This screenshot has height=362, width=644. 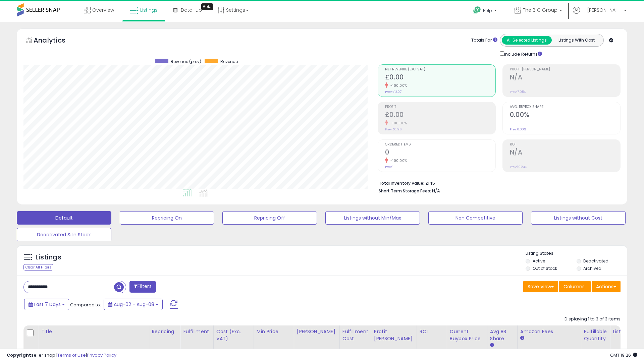 I want to click on label: Out of Stock, so click(x=545, y=268).